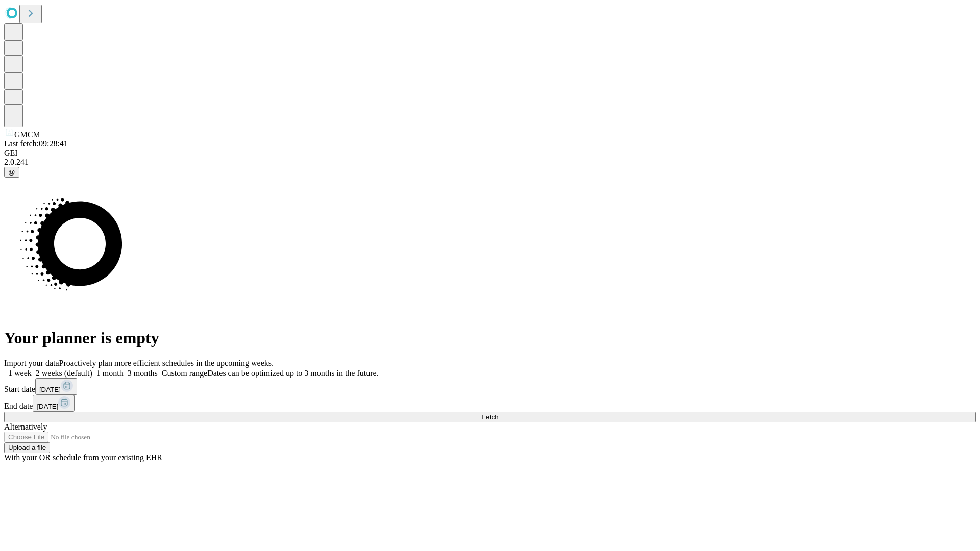 This screenshot has width=980, height=551. What do you see at coordinates (27, 447) in the screenshot?
I see `button: Upload a file` at bounding box center [27, 447].